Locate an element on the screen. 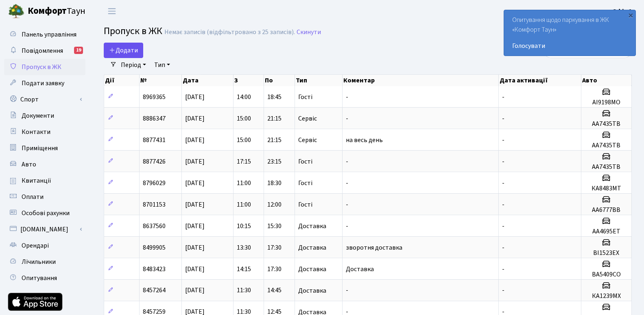 This screenshot has width=644, height=315. span: 18:45 is located at coordinates (275, 97).